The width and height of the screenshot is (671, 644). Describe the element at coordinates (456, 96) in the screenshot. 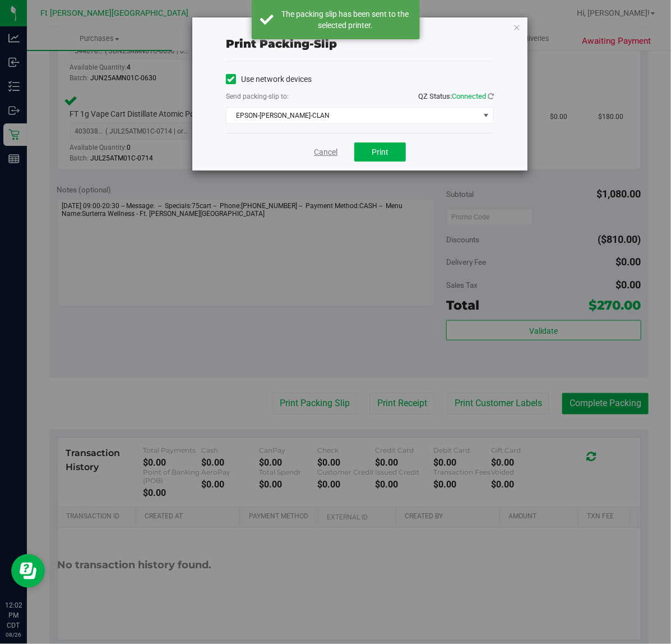

I see `span: QZ Status:` at that location.